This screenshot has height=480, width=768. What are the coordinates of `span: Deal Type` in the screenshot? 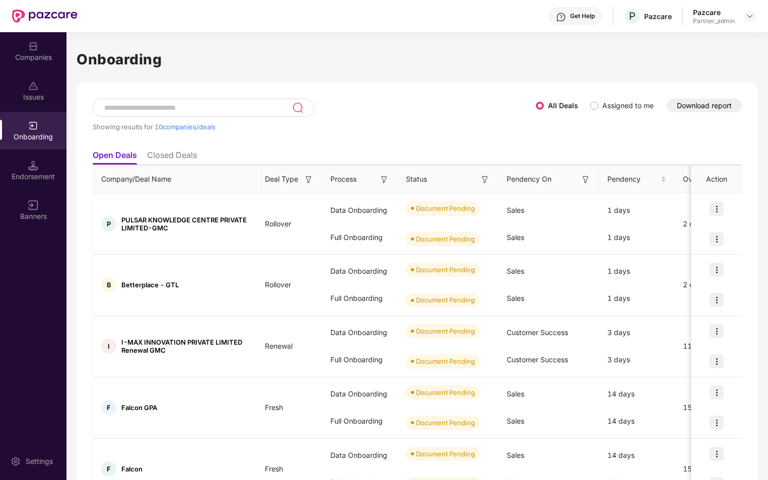 It's located at (281, 179).